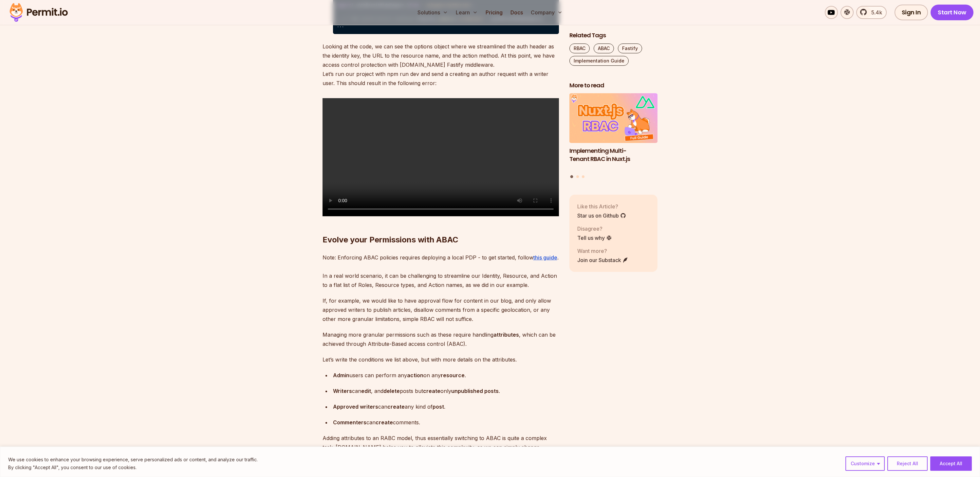 The height and width of the screenshot is (477, 980). I want to click on p: Managing more granular permissions such as these require handling , which can be achieved through..., so click(441, 339).